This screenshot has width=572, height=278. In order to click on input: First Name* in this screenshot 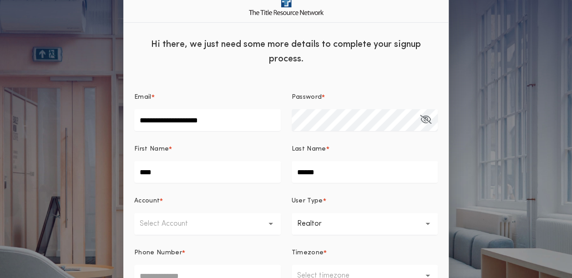, I will do `click(207, 172)`.